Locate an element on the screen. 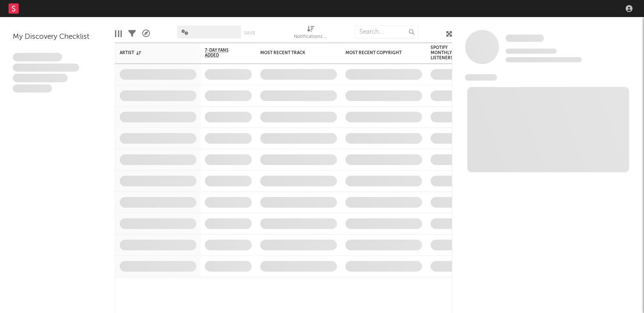 The width and height of the screenshot is (644, 313). div: My Discovery Checklist is located at coordinates (57, 37).